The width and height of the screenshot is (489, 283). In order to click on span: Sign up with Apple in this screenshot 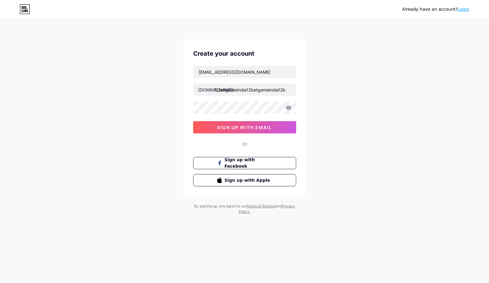, I will do `click(248, 180)`.